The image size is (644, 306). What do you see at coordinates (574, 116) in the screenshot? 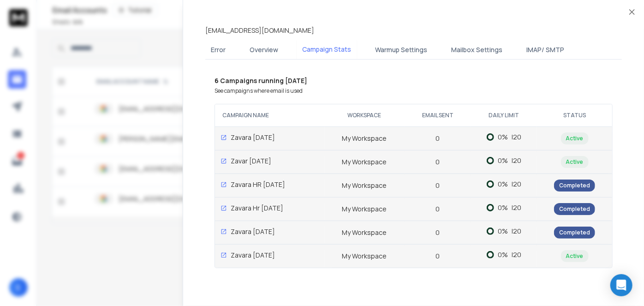
I see `th: STATUS` at bounding box center [574, 116].